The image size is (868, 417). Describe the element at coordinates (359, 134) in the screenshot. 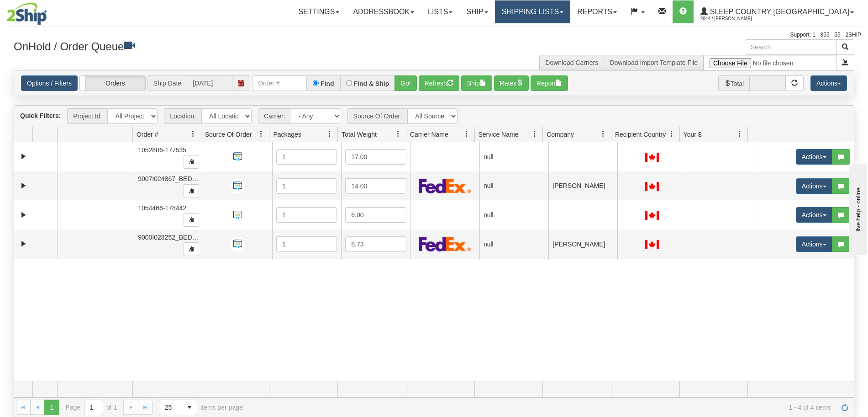

I see `span: Total Weight` at that location.